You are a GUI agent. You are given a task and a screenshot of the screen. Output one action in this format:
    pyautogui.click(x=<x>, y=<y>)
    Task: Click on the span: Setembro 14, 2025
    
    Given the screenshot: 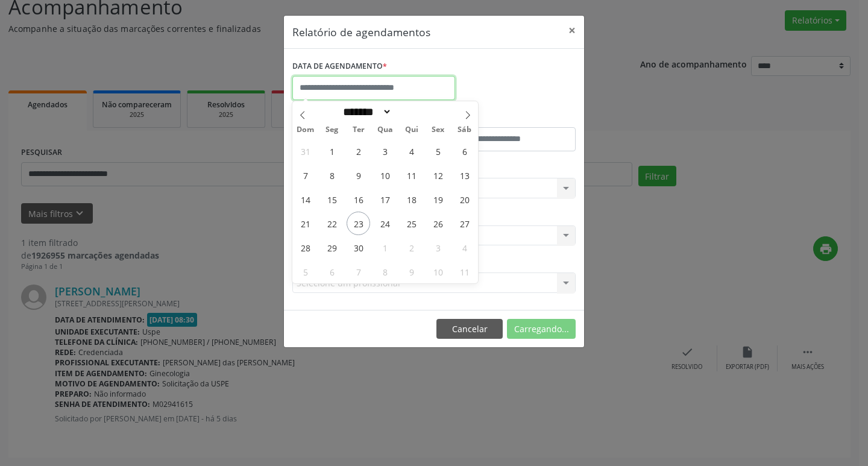 What is the action you would take?
    pyautogui.click(x=305, y=199)
    